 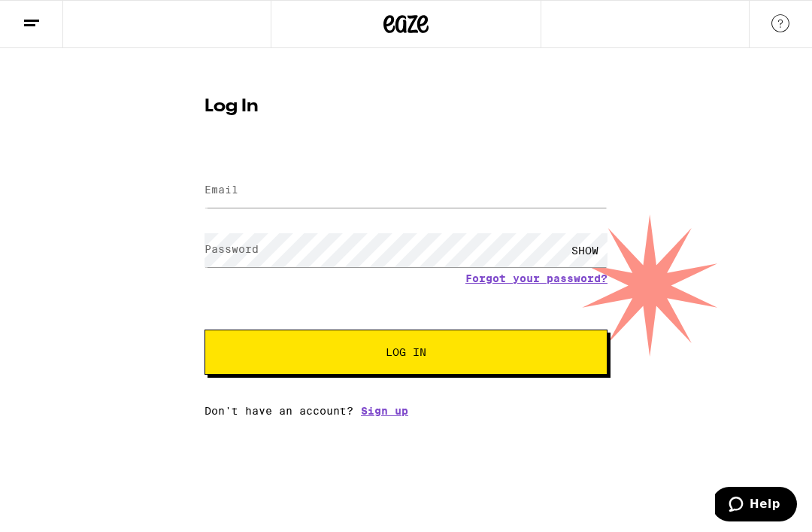 I want to click on span: Log In, so click(x=406, y=352).